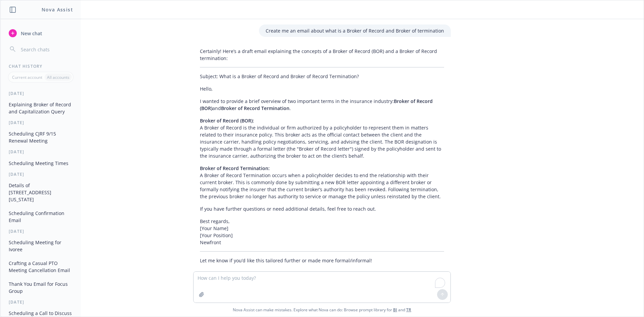 Image resolution: width=644 pixels, height=317 pixels. Describe the element at coordinates (40, 66) in the screenshot. I see `div: Chat History` at that location.